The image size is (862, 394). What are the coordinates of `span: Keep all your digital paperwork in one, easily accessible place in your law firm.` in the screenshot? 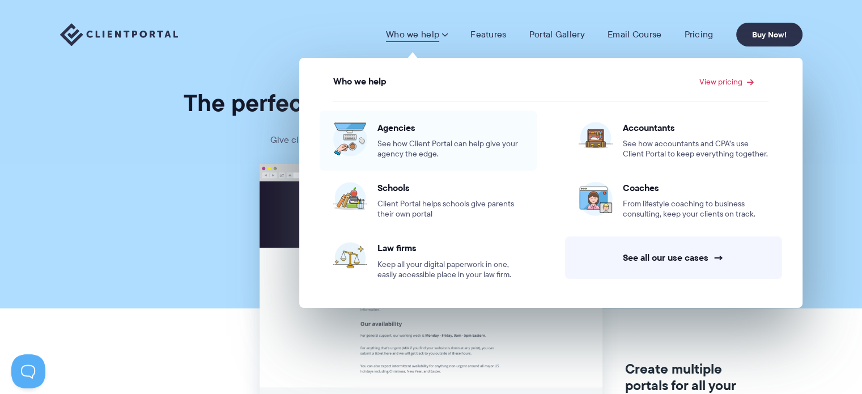 It's located at (450, 270).